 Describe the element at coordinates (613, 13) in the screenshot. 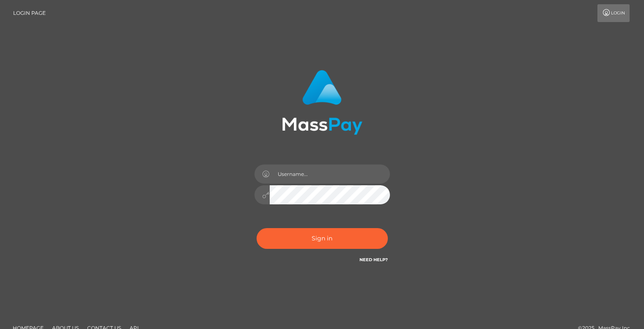

I see `a: Login` at that location.